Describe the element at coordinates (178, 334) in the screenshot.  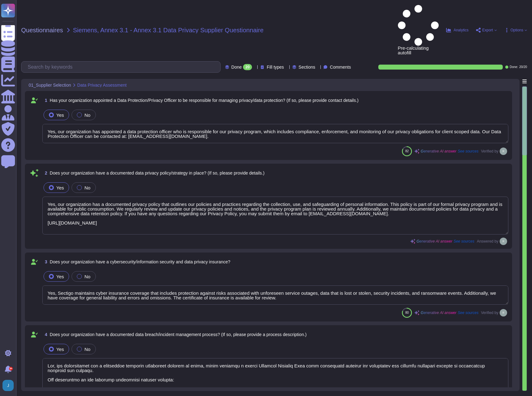
I see `span: Does your organization have a documented data breach/incident management process? (If so, please ...` at that location.